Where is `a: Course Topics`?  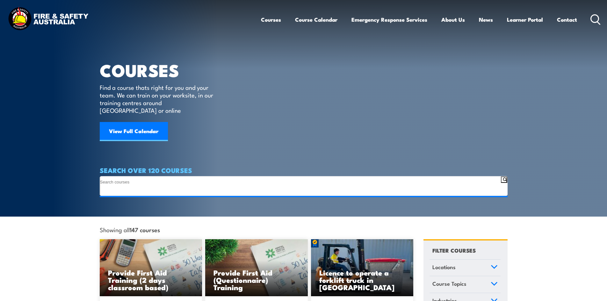 a: Course Topics is located at coordinates (465, 284).